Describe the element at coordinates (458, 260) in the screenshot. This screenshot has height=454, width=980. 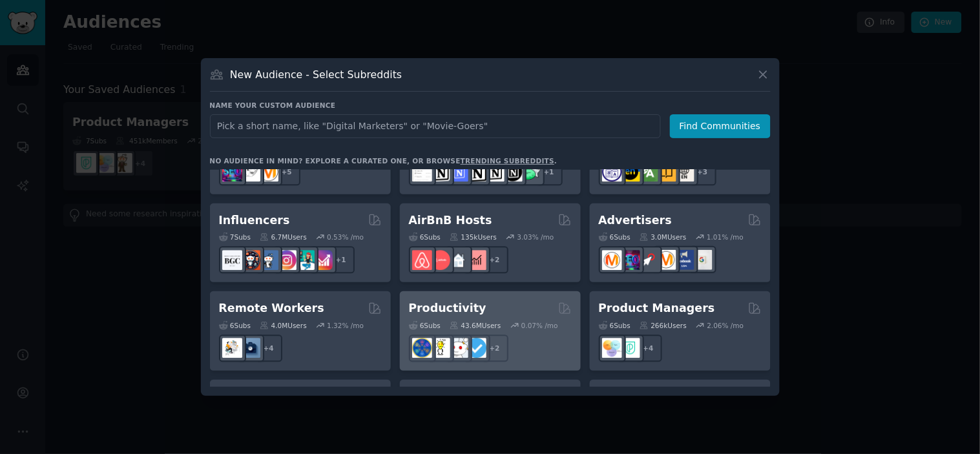
I see `img: rentalproperties` at that location.